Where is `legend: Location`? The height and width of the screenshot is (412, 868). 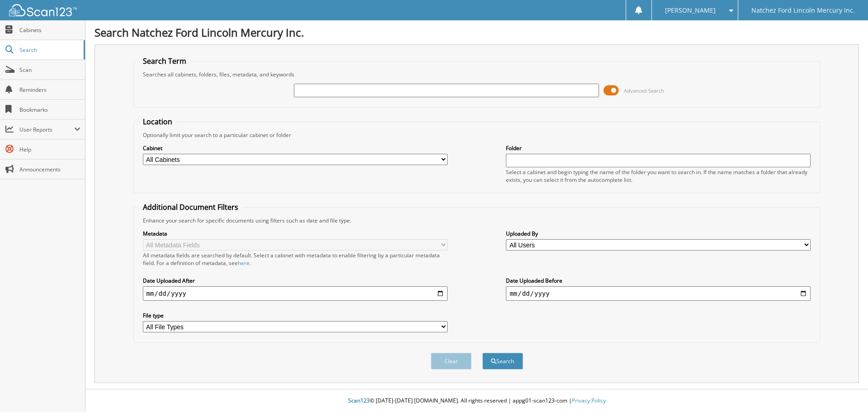 legend: Location is located at coordinates (158, 122).